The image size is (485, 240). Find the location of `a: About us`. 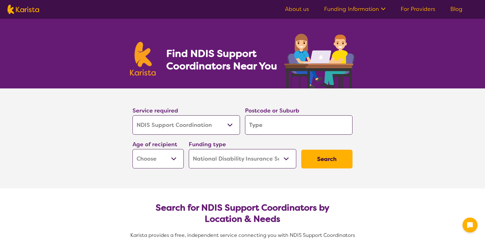

a: About us is located at coordinates (297, 9).